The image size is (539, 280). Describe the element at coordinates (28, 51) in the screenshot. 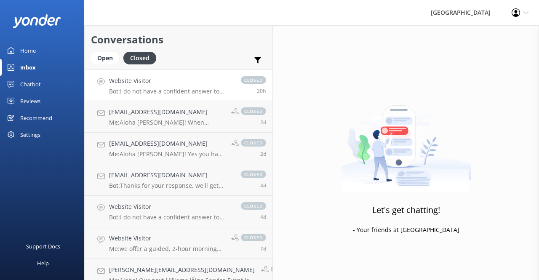

I see `div: Home` at that location.